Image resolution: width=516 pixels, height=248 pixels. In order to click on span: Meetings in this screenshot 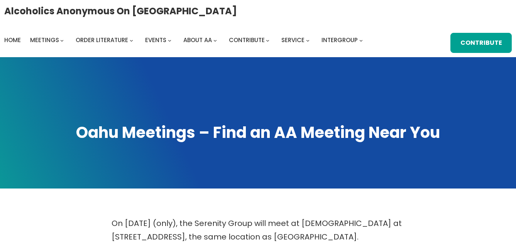, I will do `click(44, 40)`.